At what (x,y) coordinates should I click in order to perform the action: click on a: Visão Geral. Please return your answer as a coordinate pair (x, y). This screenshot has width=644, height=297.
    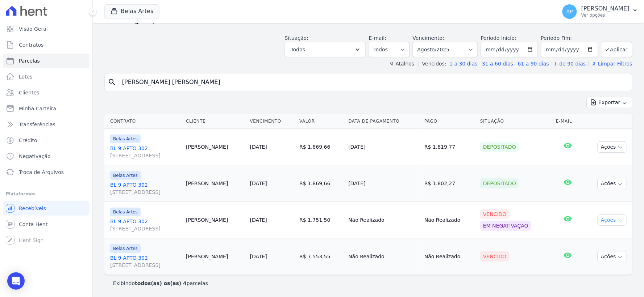
    Looking at the image, I should click on (46, 29).